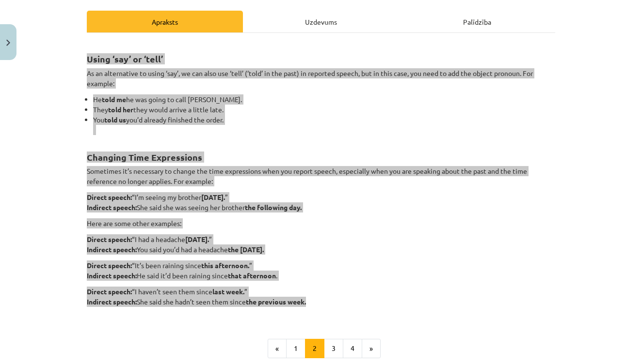 This screenshot has height=364, width=642. Describe the element at coordinates (144, 157) in the screenshot. I see `strong: Changing Time Expressions` at that location.